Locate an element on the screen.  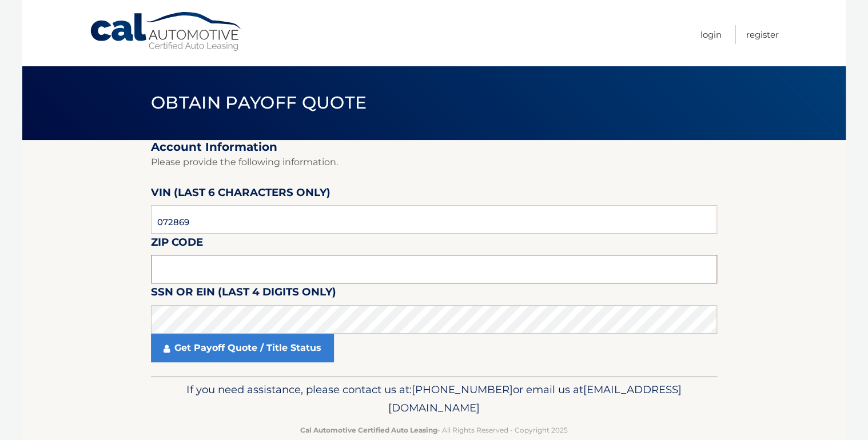
a: Register is located at coordinates (762, 34).